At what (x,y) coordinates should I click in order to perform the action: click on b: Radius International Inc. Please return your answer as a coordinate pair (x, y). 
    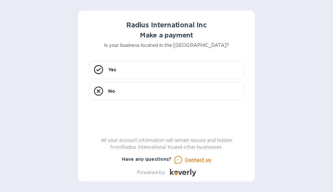
    Looking at the image, I should click on (166, 25).